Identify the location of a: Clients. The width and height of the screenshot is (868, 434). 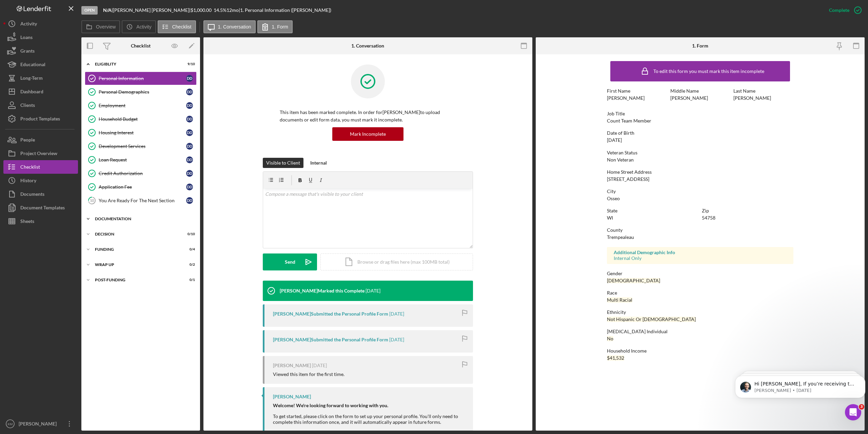
(40, 105).